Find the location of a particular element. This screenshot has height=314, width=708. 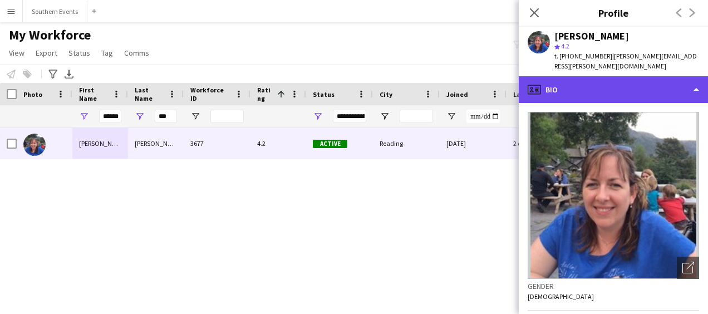

span: Rating is located at coordinates (265, 94).